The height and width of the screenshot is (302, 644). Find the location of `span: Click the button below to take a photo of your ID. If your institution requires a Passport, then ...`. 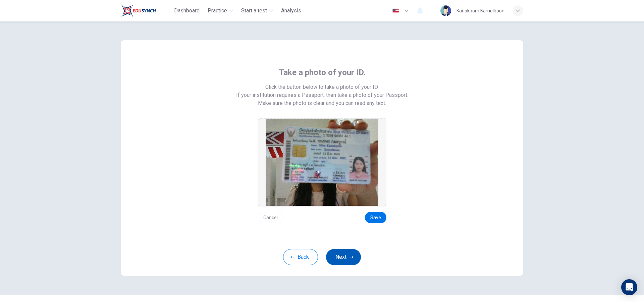

span: Click the button below to take a photo of your ID. If your institution requires a Passport, then ... is located at coordinates (322, 91).